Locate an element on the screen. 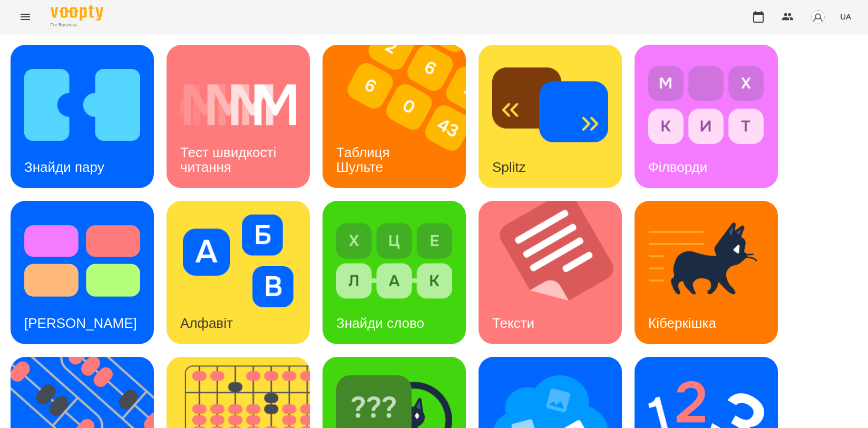 Image resolution: width=868 pixels, height=428 pixels. img: Кіберкішка is located at coordinates (706, 261).